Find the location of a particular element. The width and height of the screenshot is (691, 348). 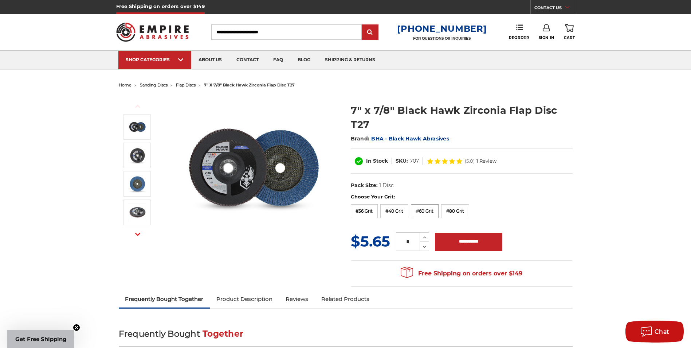

span: Sign In is located at coordinates (546, 38).